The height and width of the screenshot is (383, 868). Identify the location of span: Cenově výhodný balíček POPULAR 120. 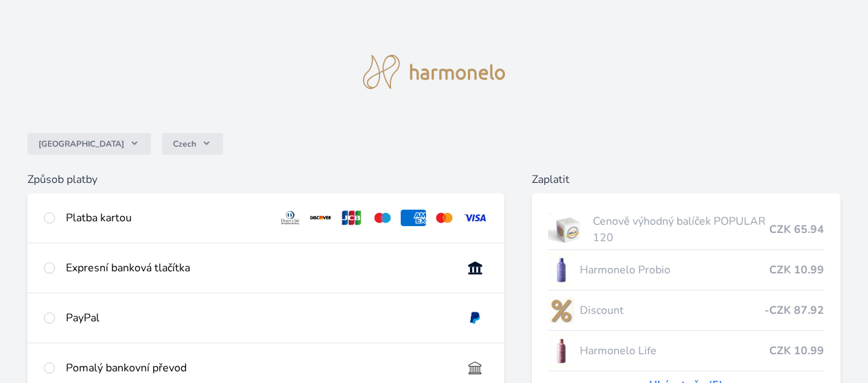
(681, 229).